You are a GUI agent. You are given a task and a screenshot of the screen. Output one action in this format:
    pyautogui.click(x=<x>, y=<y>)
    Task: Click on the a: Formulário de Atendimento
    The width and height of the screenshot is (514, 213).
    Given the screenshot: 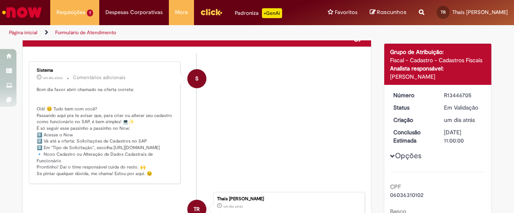 What is the action you would take?
    pyautogui.click(x=86, y=33)
    